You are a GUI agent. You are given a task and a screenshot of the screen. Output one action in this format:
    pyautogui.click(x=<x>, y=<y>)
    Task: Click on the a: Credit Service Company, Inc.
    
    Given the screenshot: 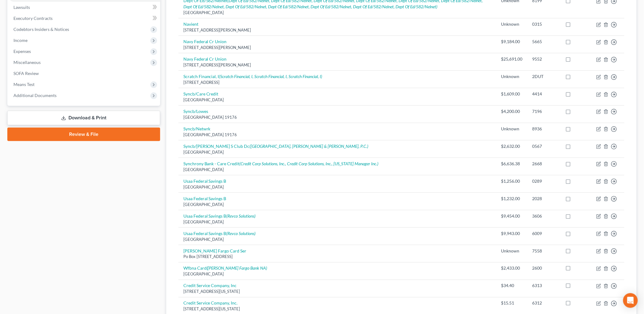 What is the action you would take?
    pyautogui.click(x=211, y=303)
    